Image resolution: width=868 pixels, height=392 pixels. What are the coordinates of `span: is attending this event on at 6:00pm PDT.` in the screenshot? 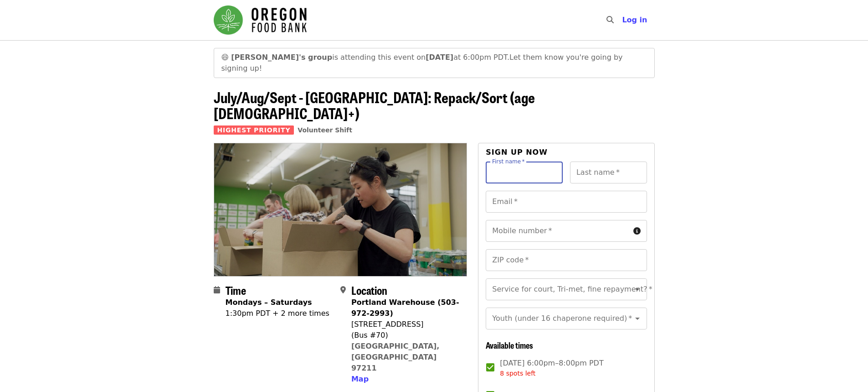 It's located at (370, 57).